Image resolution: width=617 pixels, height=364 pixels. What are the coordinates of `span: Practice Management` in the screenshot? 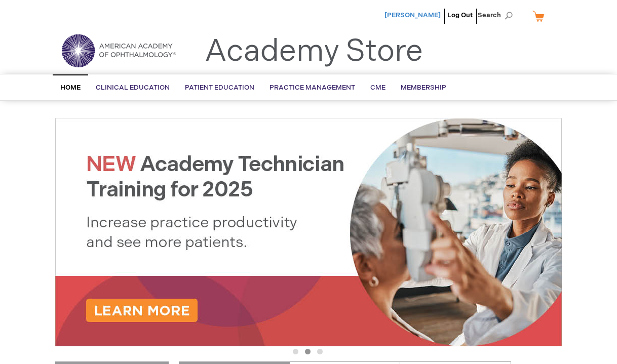 It's located at (312, 88).